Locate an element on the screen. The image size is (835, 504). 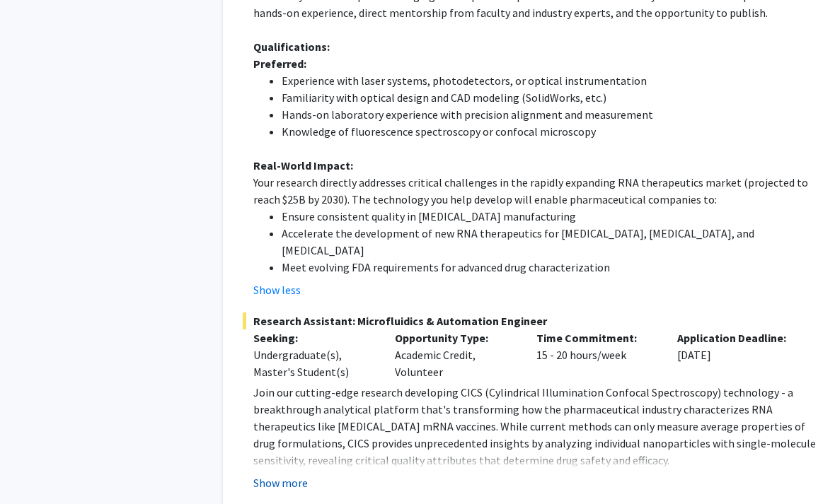
li: Hands-on laboratory experience with precision alignment and measurement is located at coordinates (550, 115).